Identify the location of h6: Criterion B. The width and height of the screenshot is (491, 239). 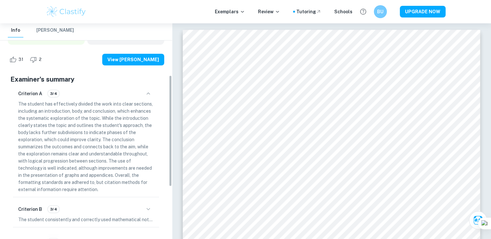
(30, 209).